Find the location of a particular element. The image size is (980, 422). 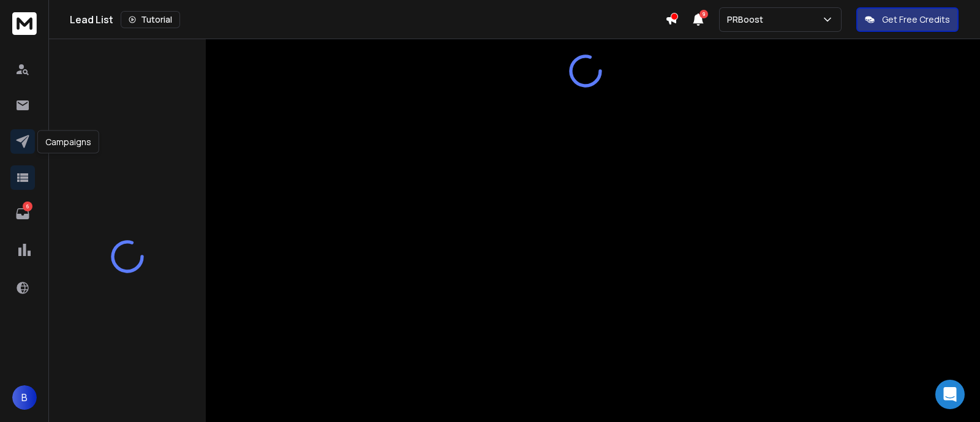

p: PRBoost is located at coordinates (747, 20).